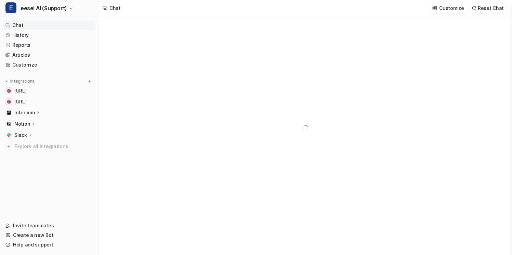 The height and width of the screenshot is (255, 512). Describe the element at coordinates (49, 236) in the screenshot. I see `a: Create a new Bot` at that location.